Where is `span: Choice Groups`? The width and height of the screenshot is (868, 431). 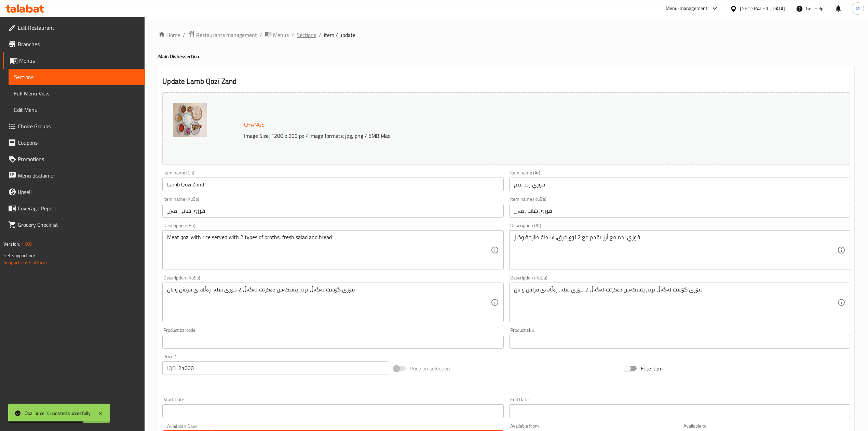 span: Choice Groups is located at coordinates (79, 126).